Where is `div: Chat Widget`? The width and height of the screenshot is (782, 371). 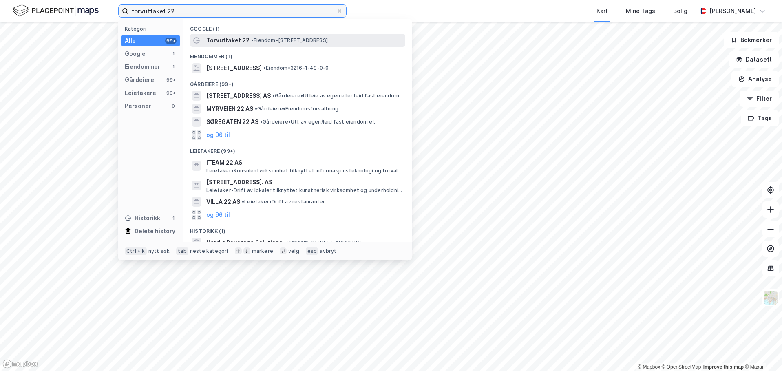
div: Chat Widget is located at coordinates (762, 351).